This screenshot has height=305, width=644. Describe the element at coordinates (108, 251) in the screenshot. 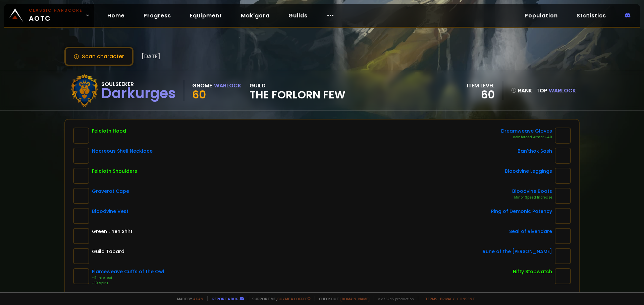

I see `div: Guild Tabard` at that location.